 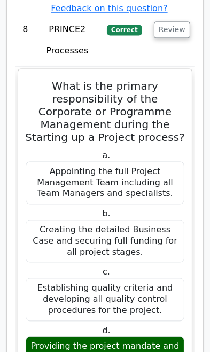 I want to click on div: Appointing the full Project Management Team including all Team Managers and specialists., so click(x=105, y=183).